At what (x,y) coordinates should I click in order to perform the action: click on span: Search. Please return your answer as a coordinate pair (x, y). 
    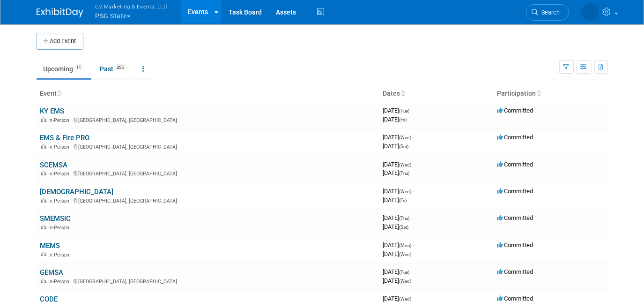
    Looking at the image, I should click on (549, 12).